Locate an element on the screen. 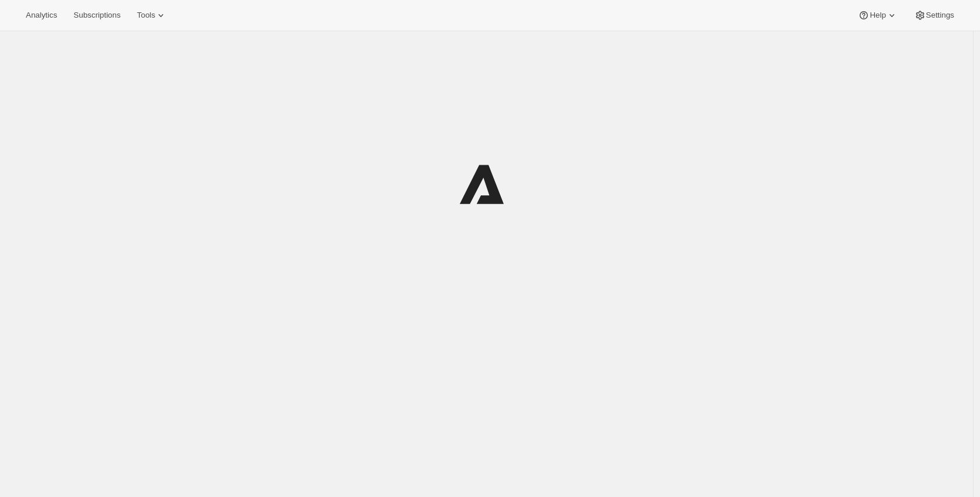 The width and height of the screenshot is (980, 497). button: Analytics is located at coordinates (41, 15).